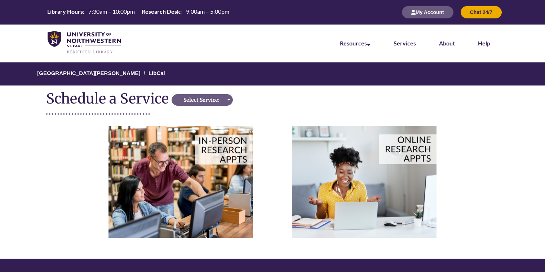 Image resolution: width=545 pixels, height=272 pixels. I want to click on nav: Breadcrumb, so click(272, 74).